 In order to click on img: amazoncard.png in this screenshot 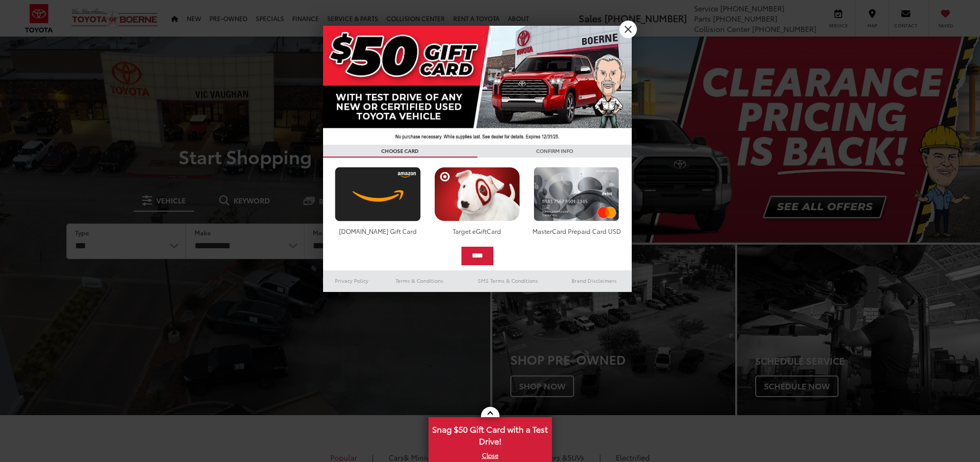, I will do `click(378, 194)`.